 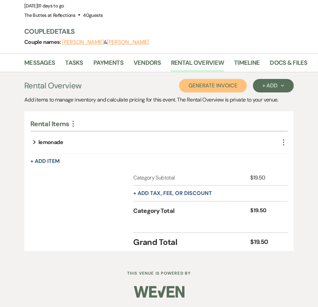 What do you see at coordinates (51, 142) in the screenshot?
I see `div: lemonade` at bounding box center [51, 142].